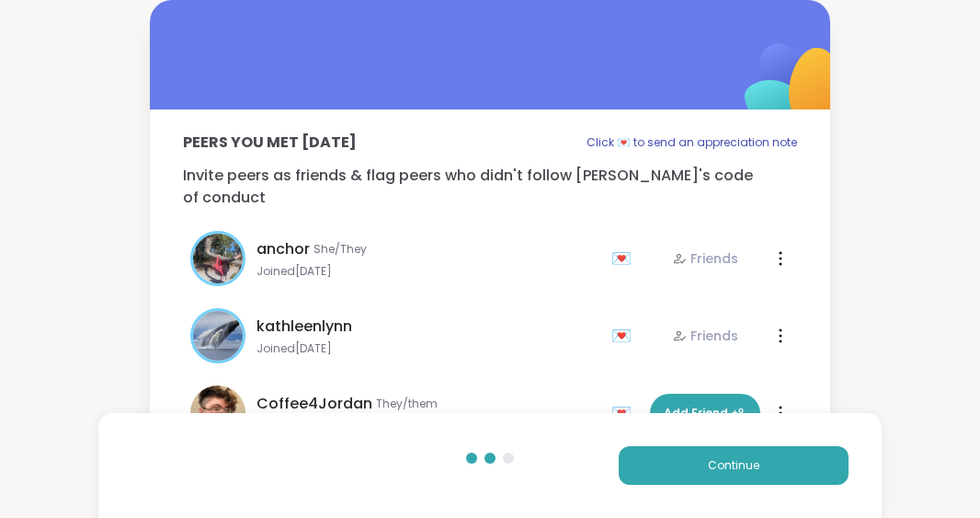  Describe the element at coordinates (705, 412) in the screenshot. I see `button: Add Friend` at that location.